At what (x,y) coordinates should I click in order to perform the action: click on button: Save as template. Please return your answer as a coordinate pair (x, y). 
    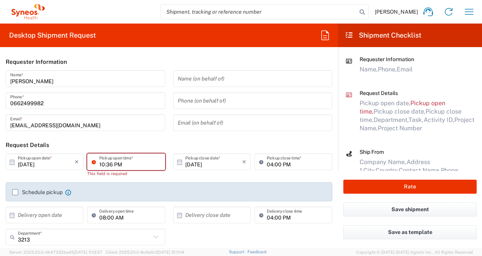
    Looking at the image, I should click on (410, 232).